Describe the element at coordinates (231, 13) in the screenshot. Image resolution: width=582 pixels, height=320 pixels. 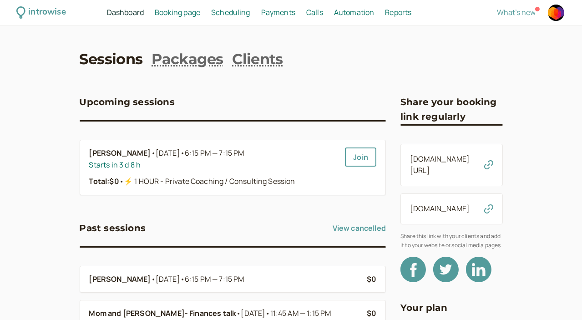
I see `a: Scheduling` at that location.